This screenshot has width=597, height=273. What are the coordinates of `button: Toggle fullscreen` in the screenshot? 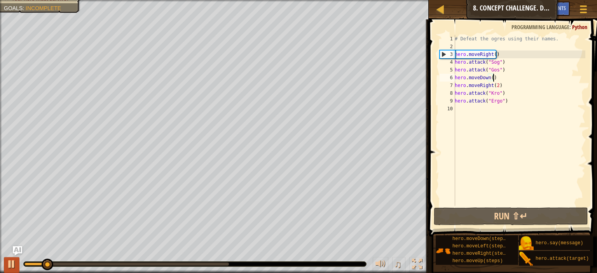 It's located at (417, 265).